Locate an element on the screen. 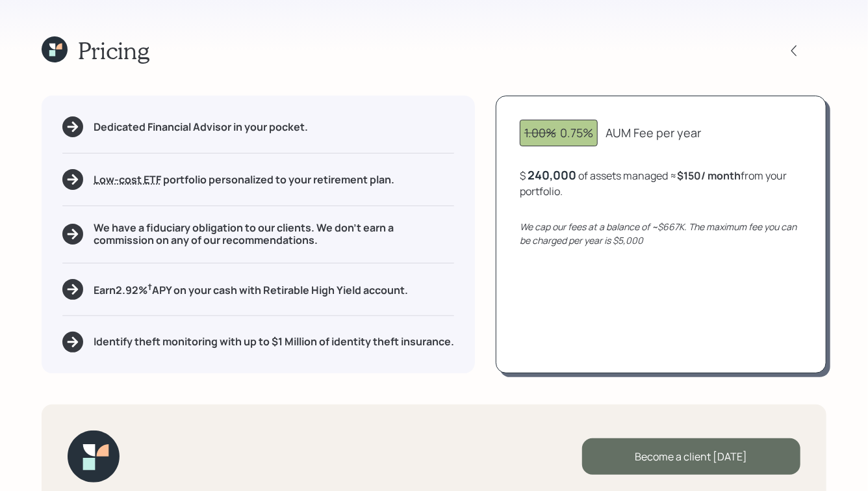 The image size is (868, 491). span: Low-cost ETF is located at coordinates (127, 179).